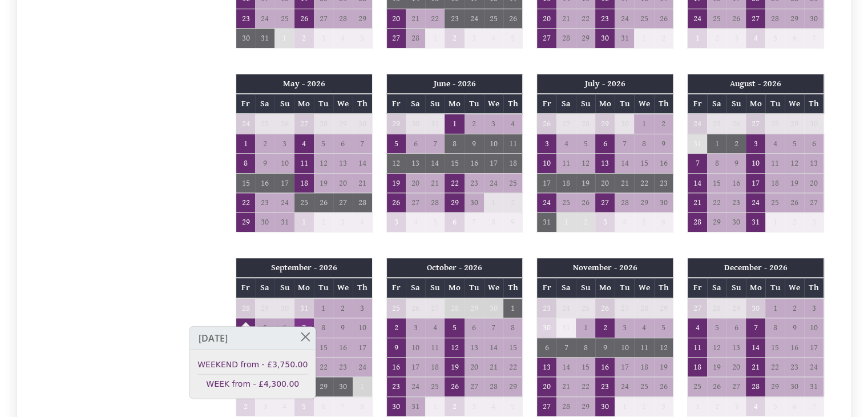 The height and width of the screenshot is (417, 868). Describe the element at coordinates (435, 123) in the screenshot. I see `td: 31` at that location.